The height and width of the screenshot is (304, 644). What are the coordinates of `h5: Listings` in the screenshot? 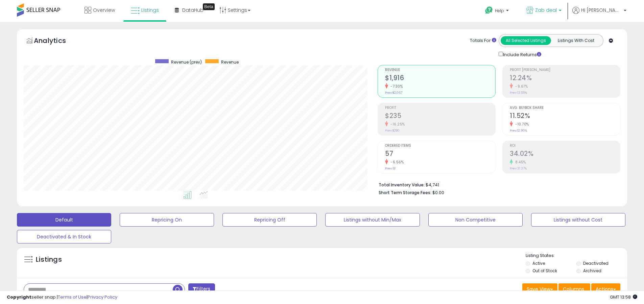 It's located at (49, 260).